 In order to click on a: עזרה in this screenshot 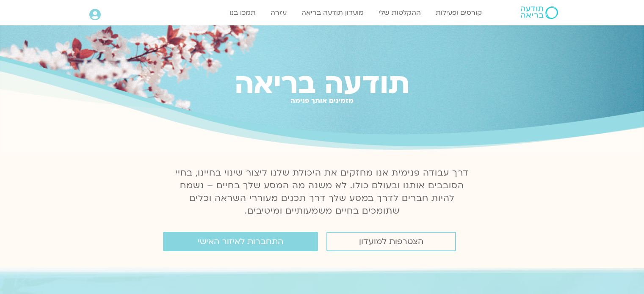, I will do `click(278, 13)`.